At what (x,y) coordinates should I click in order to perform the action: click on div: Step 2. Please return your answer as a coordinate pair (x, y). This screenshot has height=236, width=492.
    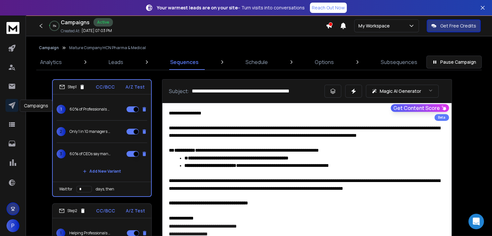
    Looking at the image, I should click on (72, 211).